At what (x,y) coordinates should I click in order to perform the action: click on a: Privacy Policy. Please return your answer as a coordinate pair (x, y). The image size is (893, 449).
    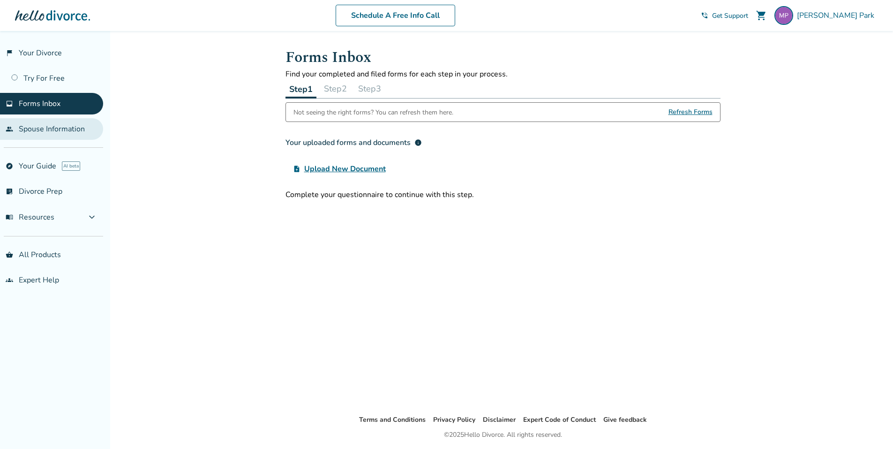
    Looking at the image, I should click on (454, 419).